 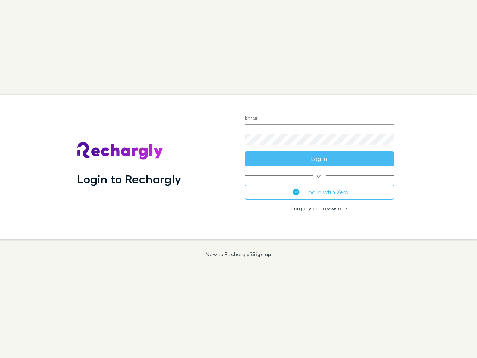 What do you see at coordinates (332, 208) in the screenshot?
I see `a: password` at bounding box center [332, 208].